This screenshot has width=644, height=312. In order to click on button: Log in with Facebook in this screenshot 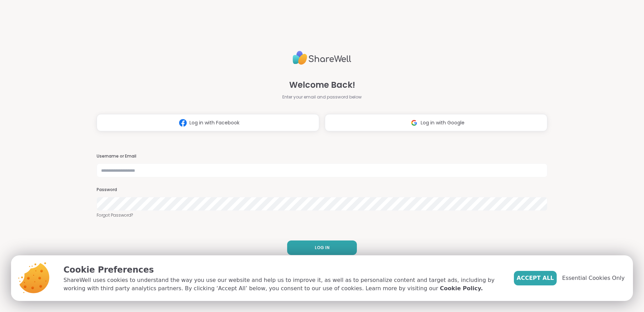, I will do `click(208, 122)`.